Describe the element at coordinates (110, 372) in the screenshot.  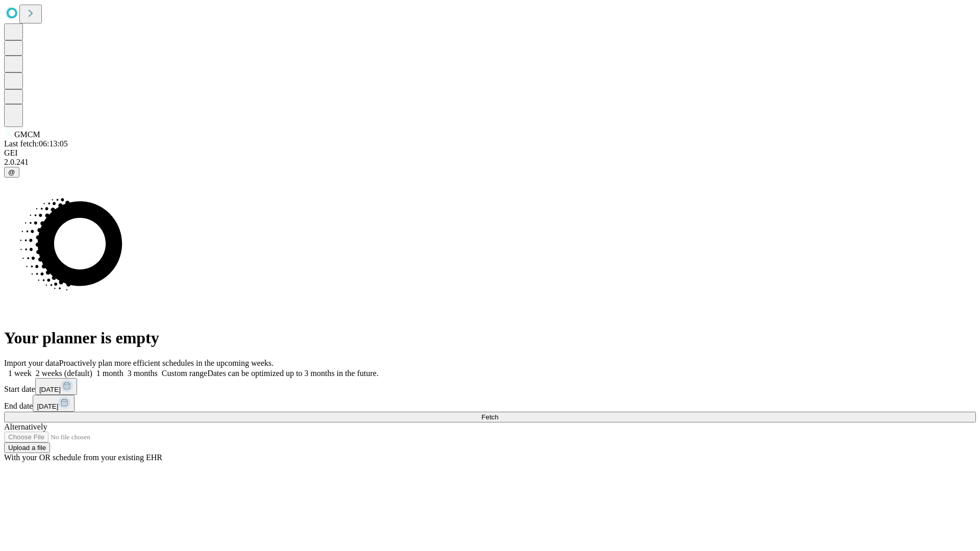
I see `span: 1 month` at that location.